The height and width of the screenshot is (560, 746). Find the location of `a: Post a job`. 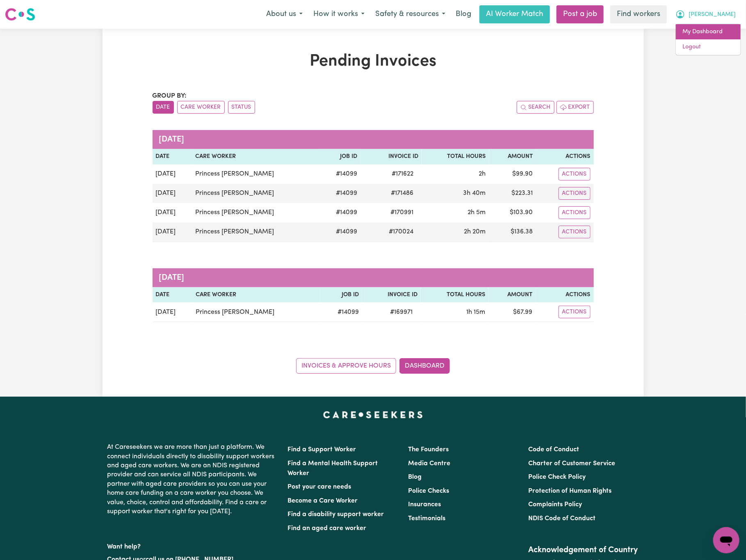

a: Post a job is located at coordinates (580, 15).